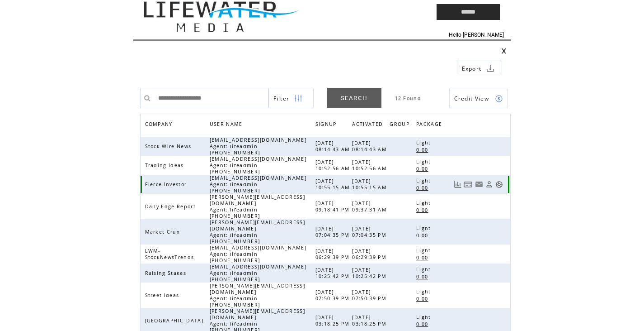 The height and width of the screenshot is (331, 644). Describe the element at coordinates (499, 184) in the screenshot. I see `a: Support` at that location.